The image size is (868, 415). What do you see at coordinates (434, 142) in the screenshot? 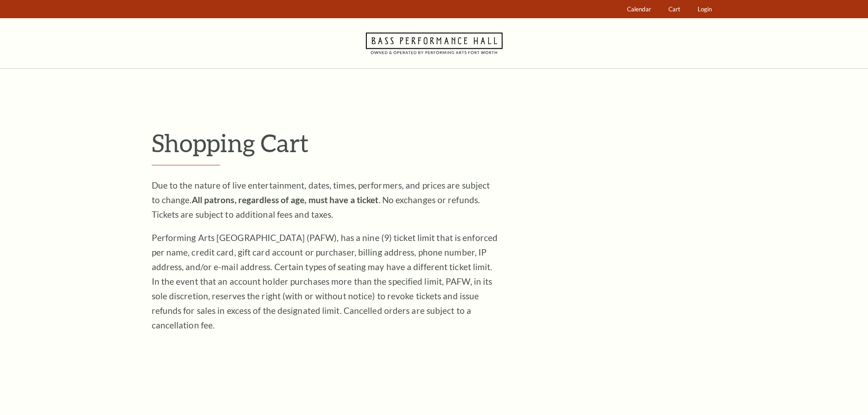
I see `p: Shopping Cart` at bounding box center [434, 142].